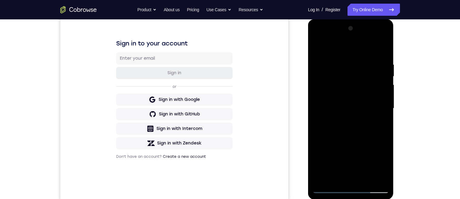 The height and width of the screenshot is (199, 460). What do you see at coordinates (219, 10) in the screenshot?
I see `button: Use Cases` at bounding box center [219, 10].